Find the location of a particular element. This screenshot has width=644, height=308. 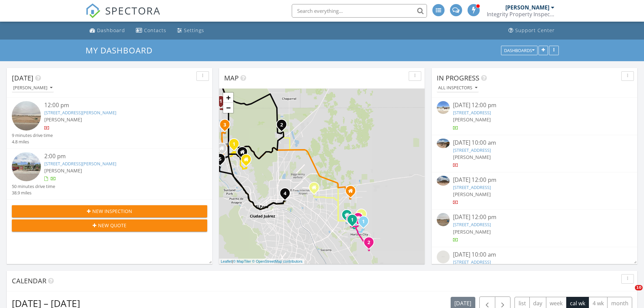

i: 3 is located at coordinates (225, 125).